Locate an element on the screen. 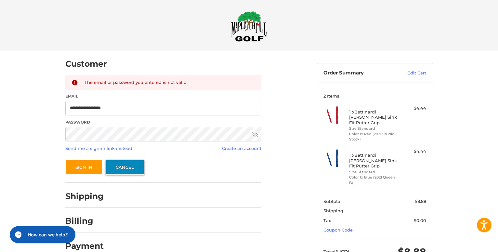 Image resolution: width=498 pixels, height=252 pixels. h2: Billing is located at coordinates (84, 221).